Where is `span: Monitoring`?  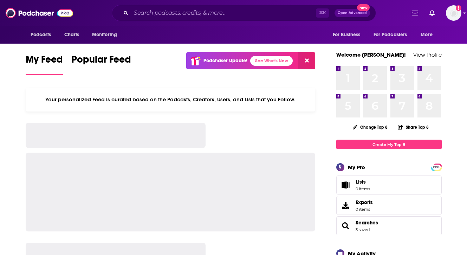 span: Monitoring is located at coordinates (104, 35).